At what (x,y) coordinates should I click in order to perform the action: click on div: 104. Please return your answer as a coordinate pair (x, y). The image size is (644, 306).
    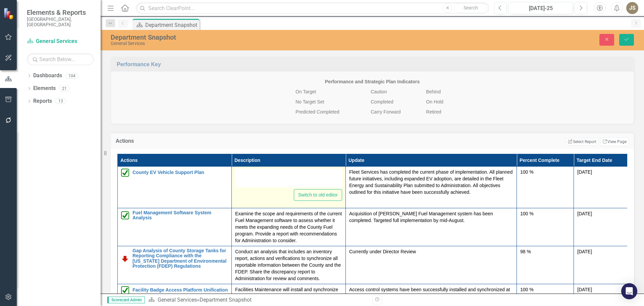
    Looking at the image, I should click on (72, 75).